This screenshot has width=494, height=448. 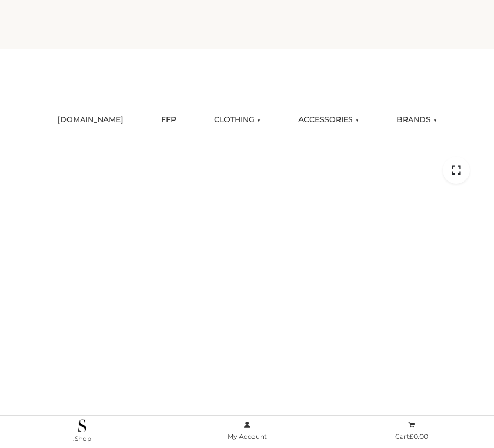 I want to click on span: My Account, so click(x=247, y=436).